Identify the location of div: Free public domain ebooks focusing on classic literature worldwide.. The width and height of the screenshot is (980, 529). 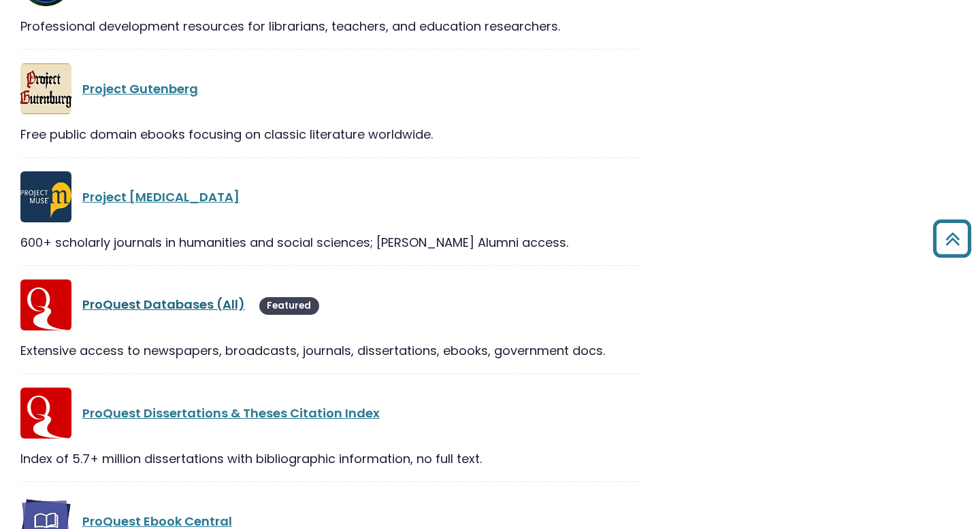
(330, 134).